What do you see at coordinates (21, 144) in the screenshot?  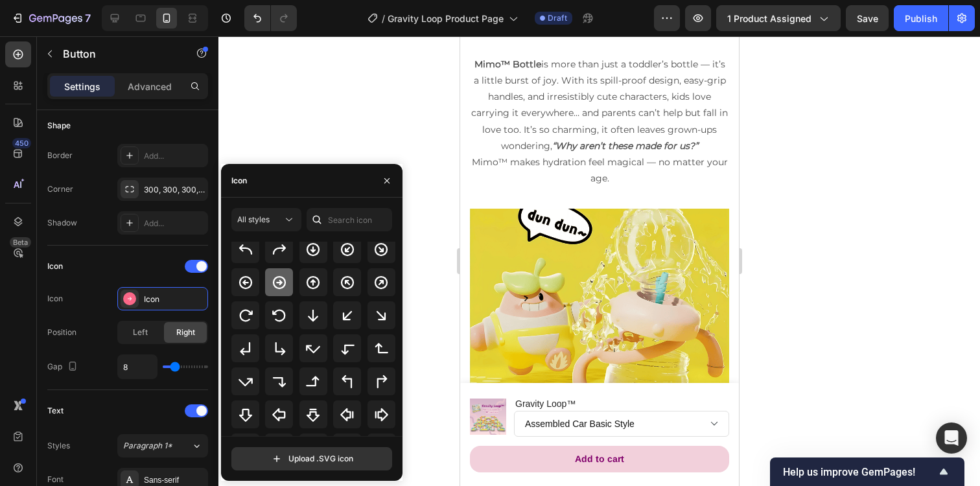 I see `div: 450` at bounding box center [21, 144].